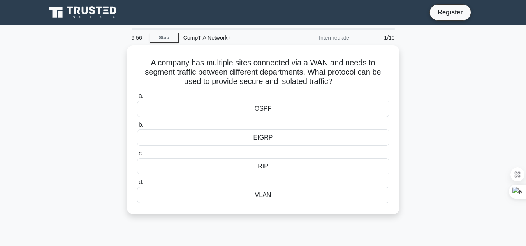 Image resolution: width=526 pixels, height=246 pixels. Describe the element at coordinates (263, 138) in the screenshot. I see `div: EIGRP` at that location.